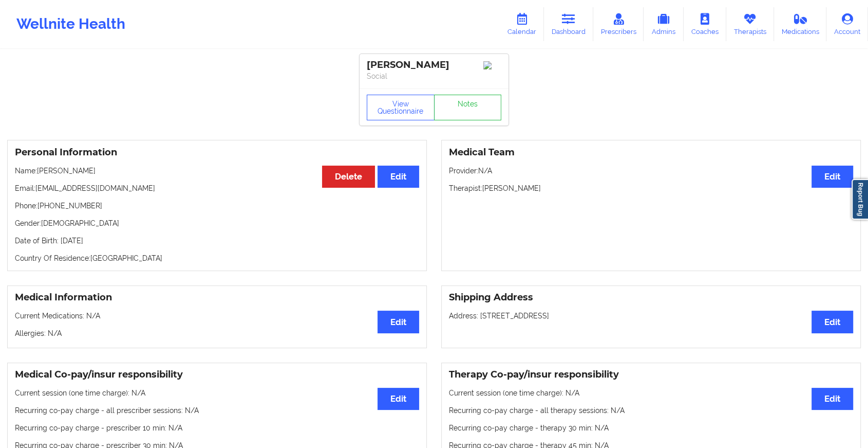  What do you see at coordinates (522, 24) in the screenshot?
I see `a: Calendar` at bounding box center [522, 24].